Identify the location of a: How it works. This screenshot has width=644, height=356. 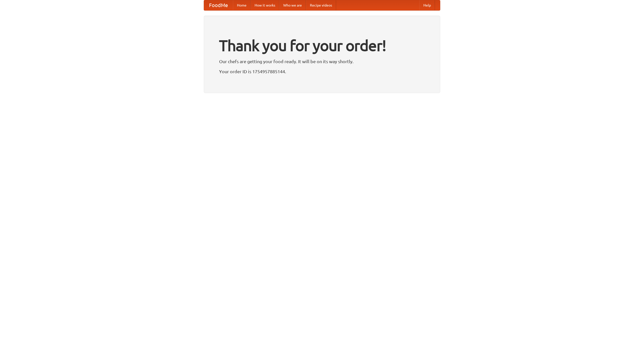
(265, 5).